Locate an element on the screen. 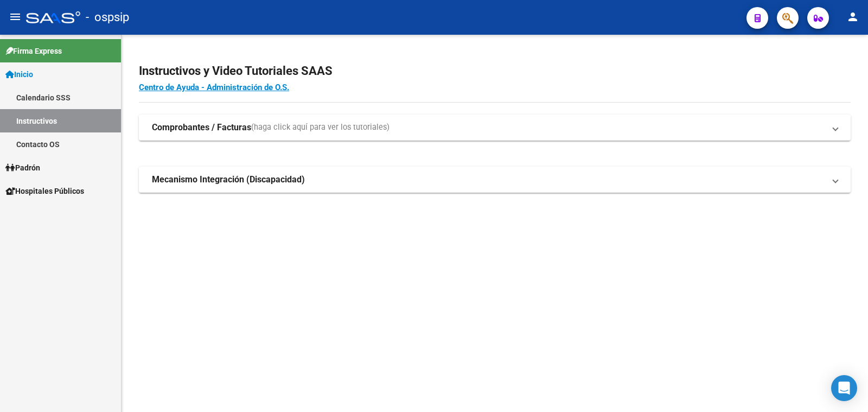  span: Firma Express is located at coordinates (33, 51).